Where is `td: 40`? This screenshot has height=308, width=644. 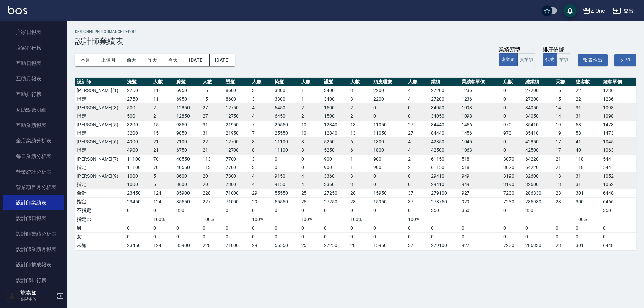
td: 40 is located at coordinates (587, 151).